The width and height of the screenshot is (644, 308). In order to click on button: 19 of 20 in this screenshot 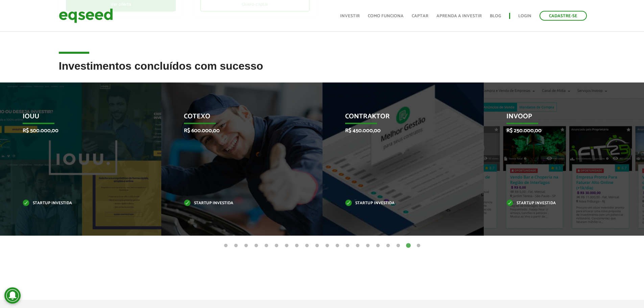, I will do `click(408, 246)`.